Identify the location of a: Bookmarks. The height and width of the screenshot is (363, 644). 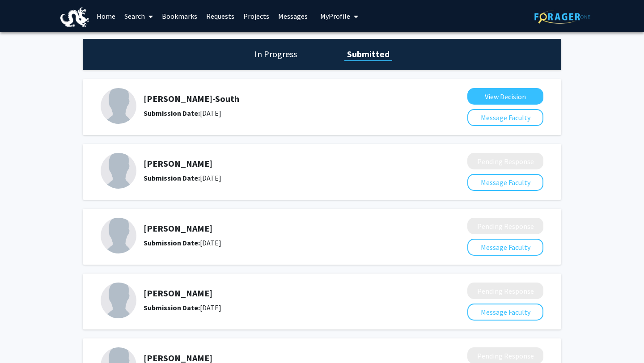
(179, 16).